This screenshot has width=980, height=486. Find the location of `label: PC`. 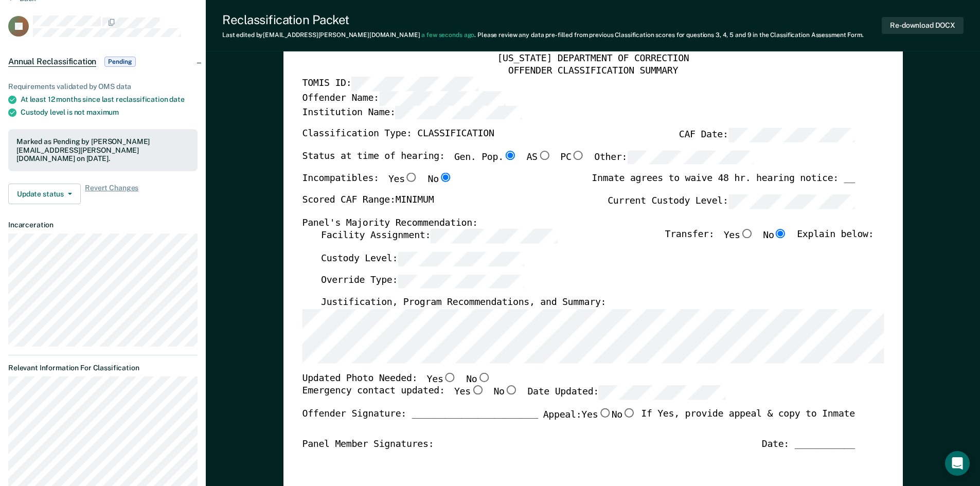

label: PC is located at coordinates (573, 158).